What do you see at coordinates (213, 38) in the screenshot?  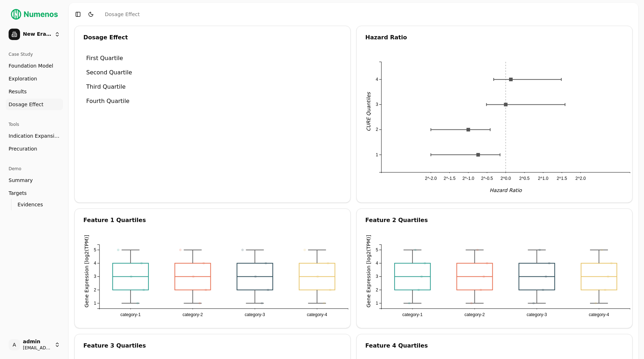 I see `div: Dosage Effect` at bounding box center [213, 38].